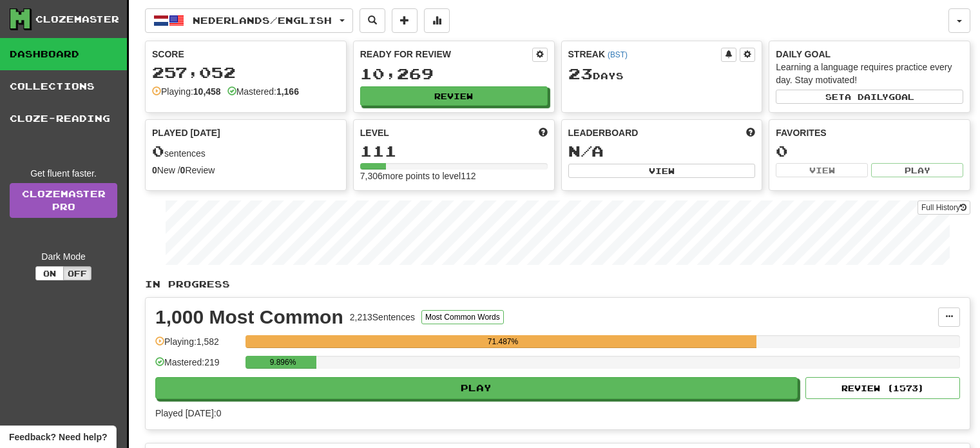 This screenshot has height=448, width=980. What do you see at coordinates (603, 133) in the screenshot?
I see `span: Leaderboard` at bounding box center [603, 133].